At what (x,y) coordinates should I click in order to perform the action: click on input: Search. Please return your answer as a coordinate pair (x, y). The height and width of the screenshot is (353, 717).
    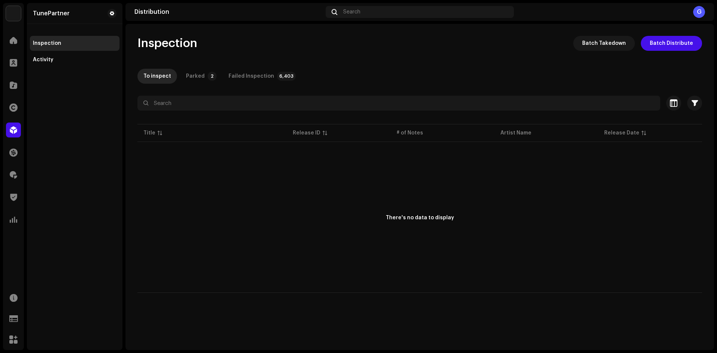
    Looking at the image, I should click on (399, 103).